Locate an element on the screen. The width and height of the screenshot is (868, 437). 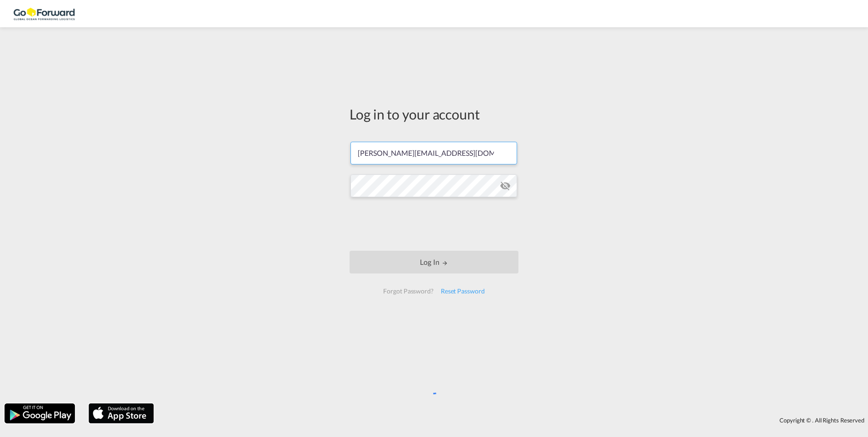
img: apple.png is located at coordinates (121, 413).